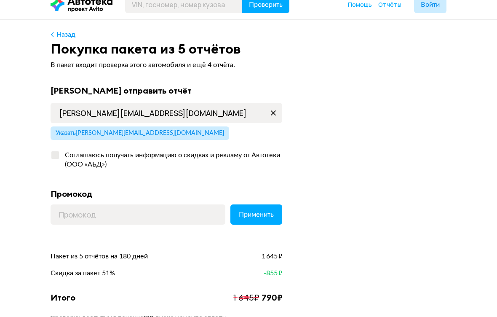 This screenshot has height=317, width=497. What do you see at coordinates (83, 273) in the screenshot?
I see `span: Скидка за пакет 51%` at bounding box center [83, 273].